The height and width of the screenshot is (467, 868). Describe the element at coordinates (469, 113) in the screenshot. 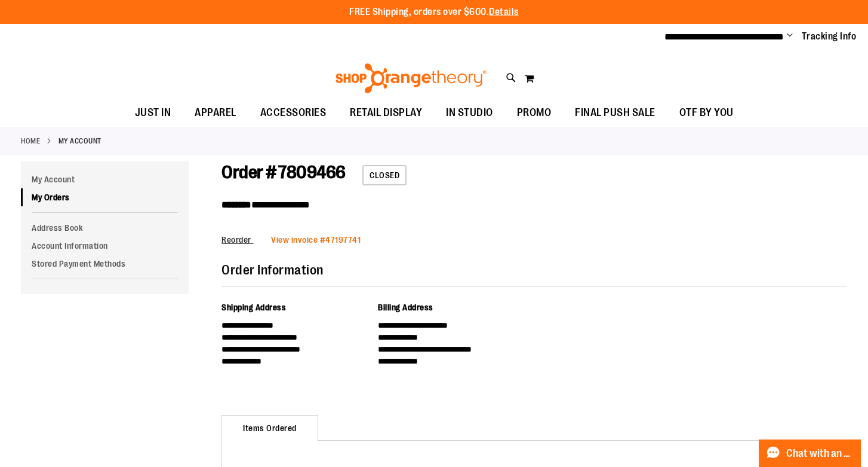

I see `span: IN STUDIO` at that location.